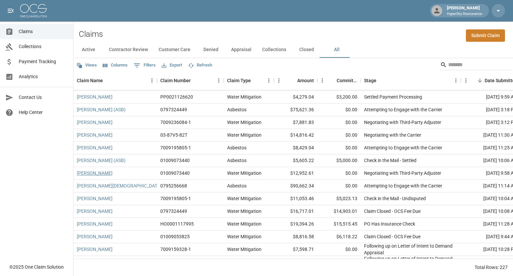 The image size is (513, 276). What do you see at coordinates (174, 135) in the screenshot?
I see `div: 03-87V5-82T` at bounding box center [174, 135].